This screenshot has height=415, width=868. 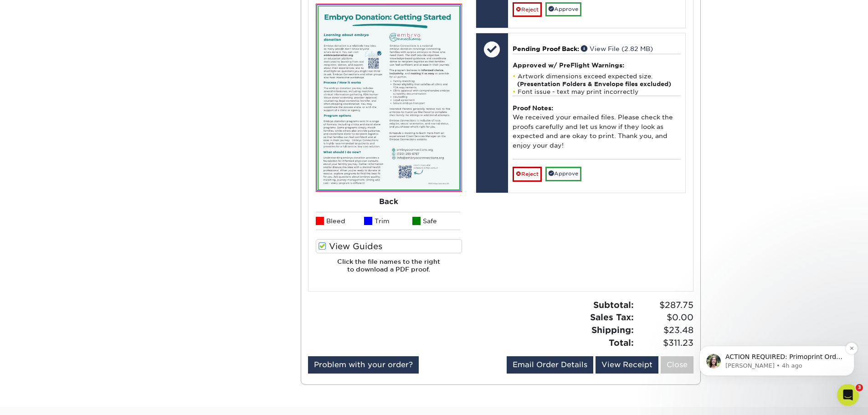 What do you see at coordinates (665, 306) in the screenshot?
I see `span: $287.75` at bounding box center [665, 306].